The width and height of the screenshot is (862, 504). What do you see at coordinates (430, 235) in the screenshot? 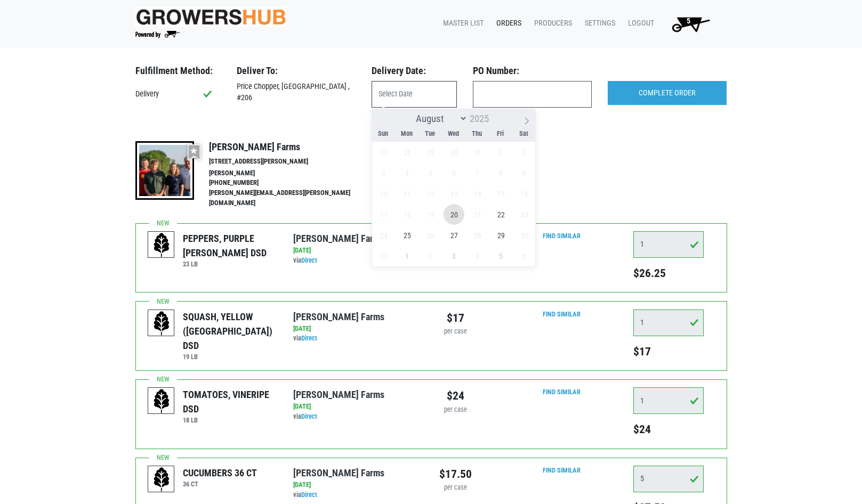
I see `span: August 26, 2025` at bounding box center [430, 235].